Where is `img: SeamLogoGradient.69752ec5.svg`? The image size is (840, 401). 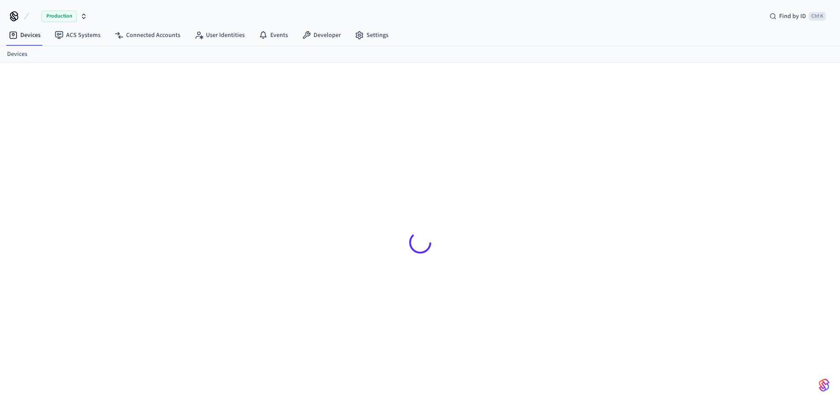 img: SeamLogoGradient.69752ec5.svg is located at coordinates (824, 386).